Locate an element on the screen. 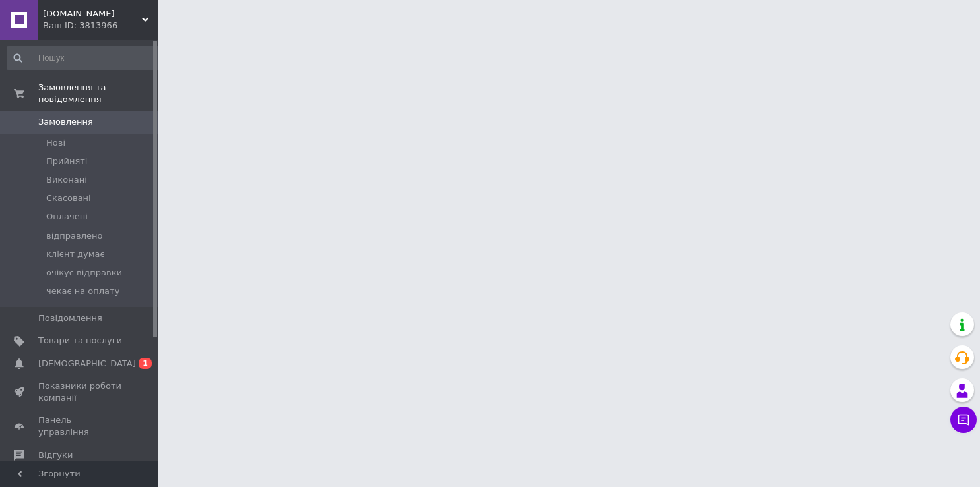 The image size is (980, 487). span: Товари та послуги is located at coordinates (79, 341).